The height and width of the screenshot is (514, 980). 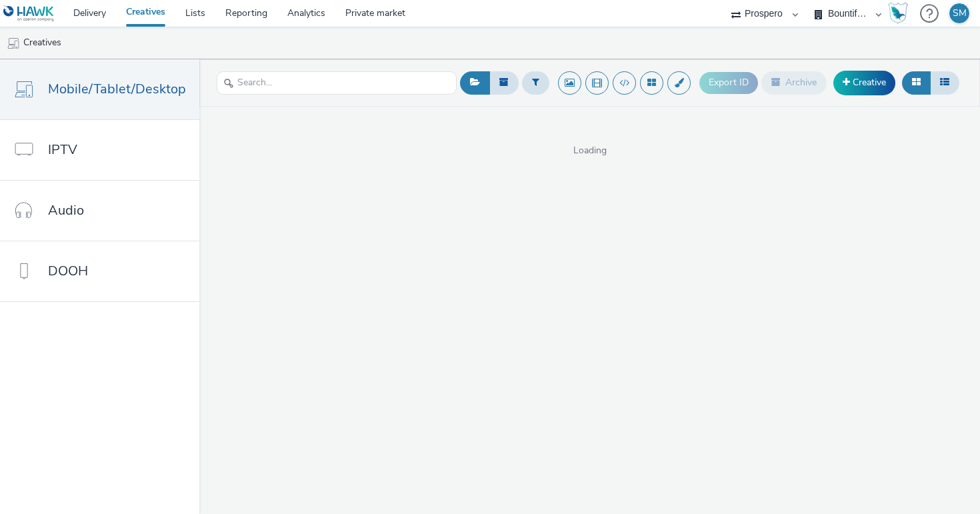 I want to click on button: Table, so click(x=945, y=83).